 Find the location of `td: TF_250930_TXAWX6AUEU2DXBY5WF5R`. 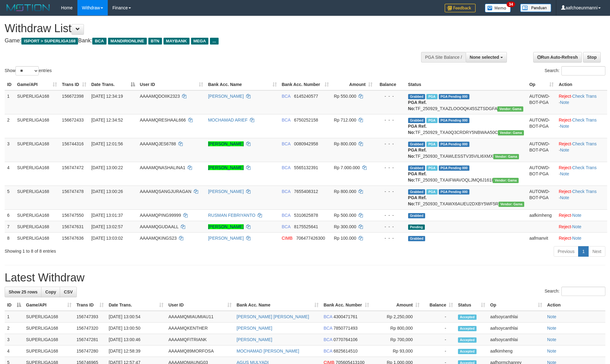

td: TF_250930_TXAWX6AUEU2DXBY5WF5R is located at coordinates (466, 197).